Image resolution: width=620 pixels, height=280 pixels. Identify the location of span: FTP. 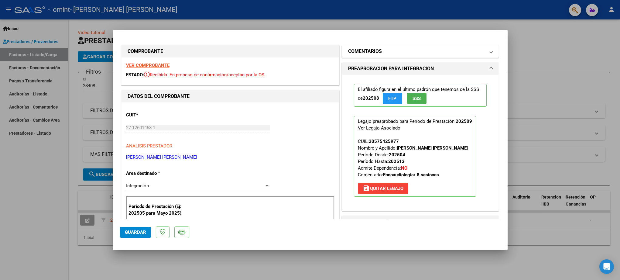
(392, 98).